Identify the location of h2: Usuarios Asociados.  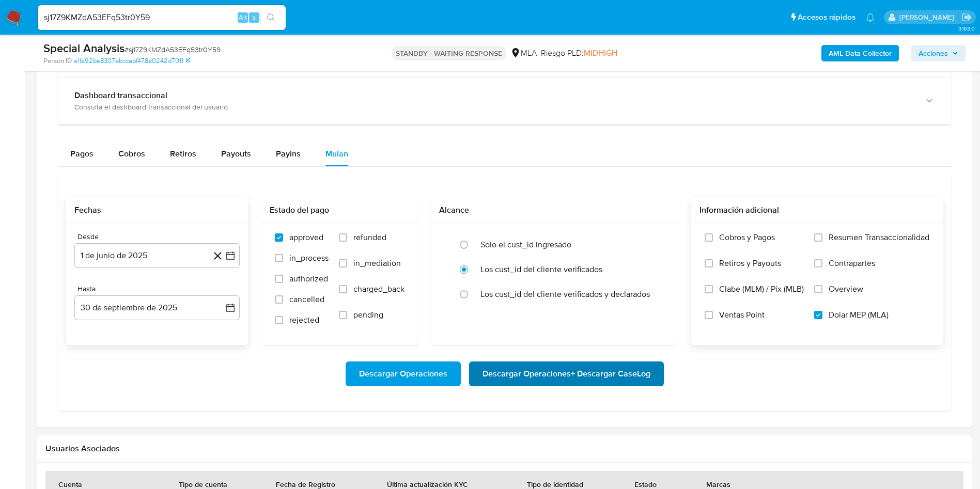
(504, 448).